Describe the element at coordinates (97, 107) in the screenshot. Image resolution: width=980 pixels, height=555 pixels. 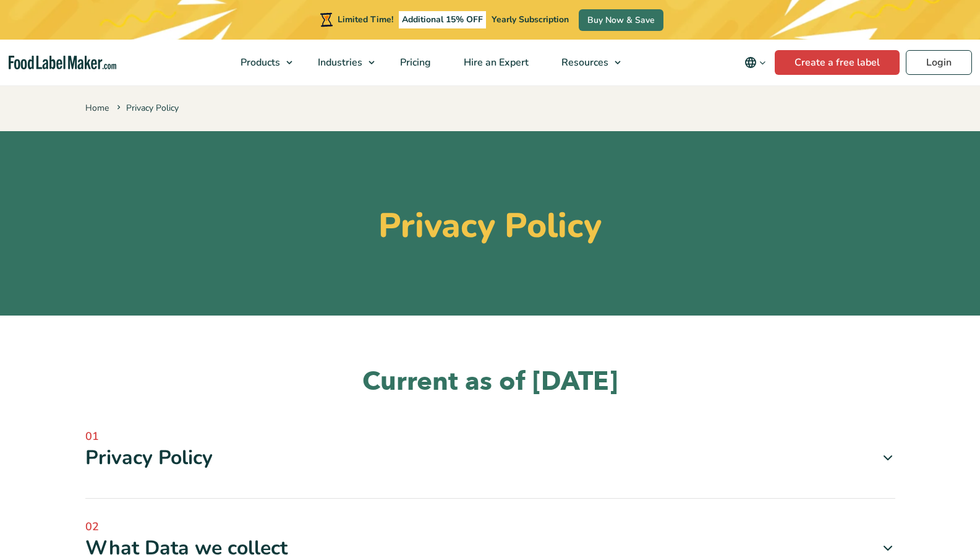
I see `a: Home` at that location.